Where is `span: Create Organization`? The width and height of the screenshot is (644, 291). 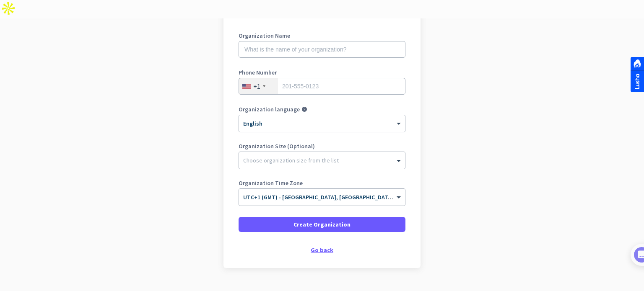
span: Create Organization is located at coordinates (322, 225).